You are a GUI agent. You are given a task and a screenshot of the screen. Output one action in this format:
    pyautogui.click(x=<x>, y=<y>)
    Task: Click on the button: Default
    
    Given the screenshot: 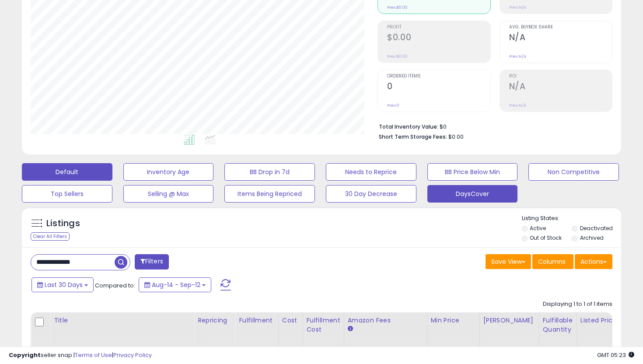 What is the action you would take?
    pyautogui.click(x=67, y=172)
    